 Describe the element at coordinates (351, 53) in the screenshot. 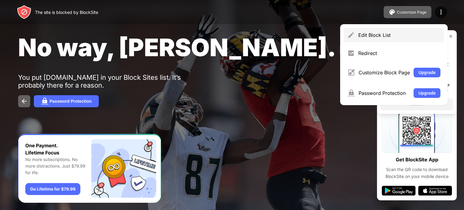

I see `img: menu-redirect.svg` at that location.